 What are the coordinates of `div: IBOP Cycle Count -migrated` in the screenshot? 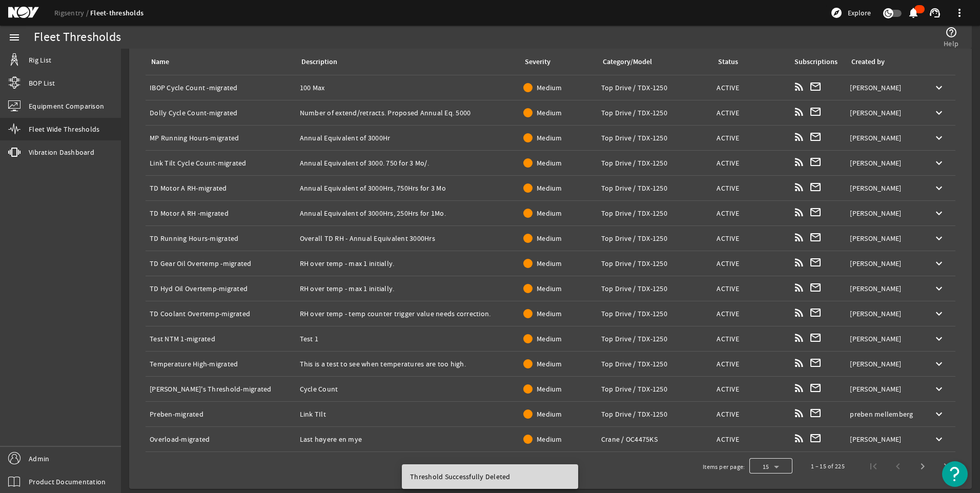 It's located at (221, 88).